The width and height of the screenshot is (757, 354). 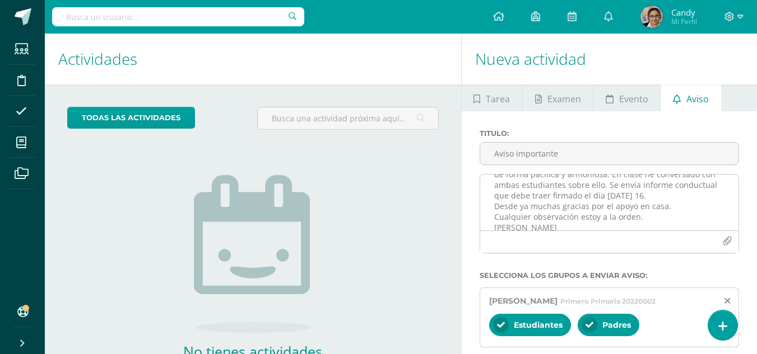 I want to click on input: Busca un usuario..., so click(x=178, y=17).